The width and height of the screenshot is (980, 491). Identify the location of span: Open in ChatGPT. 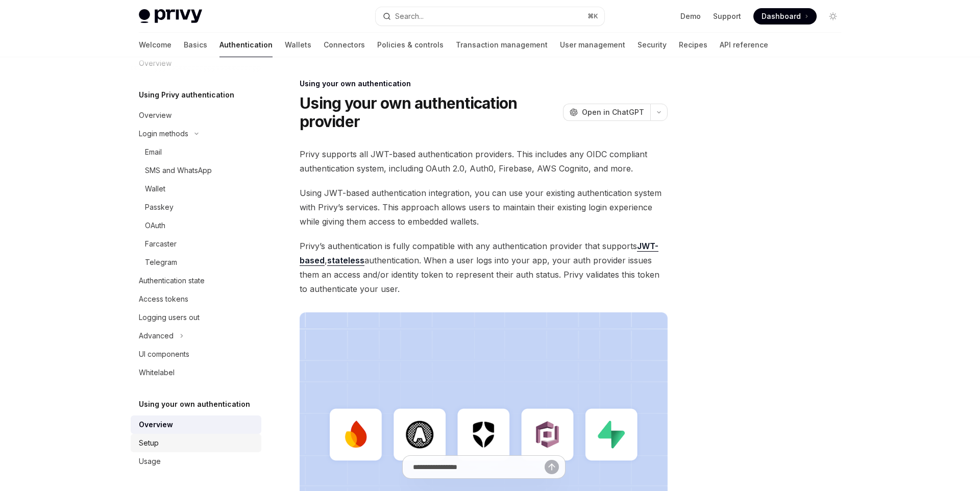
(613, 113).